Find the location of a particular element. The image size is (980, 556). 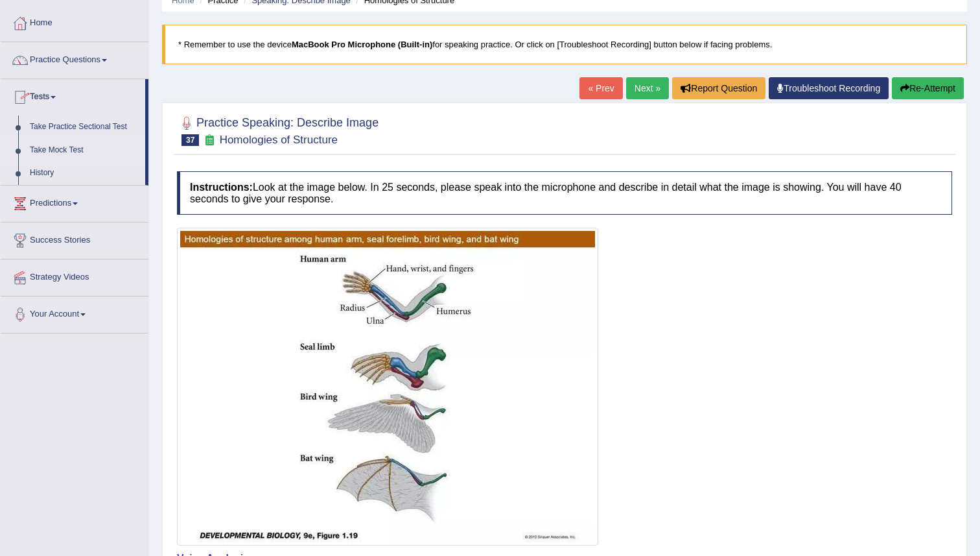

a: Success Stories is located at coordinates (75, 239).